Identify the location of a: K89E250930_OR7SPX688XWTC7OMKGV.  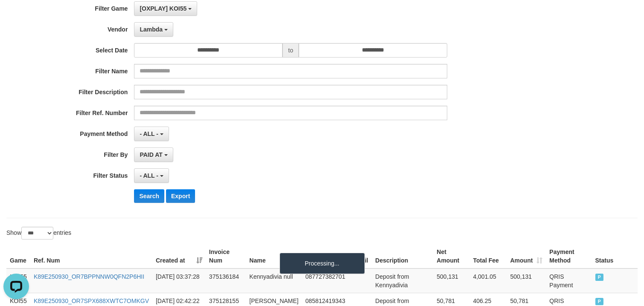
(92, 301).